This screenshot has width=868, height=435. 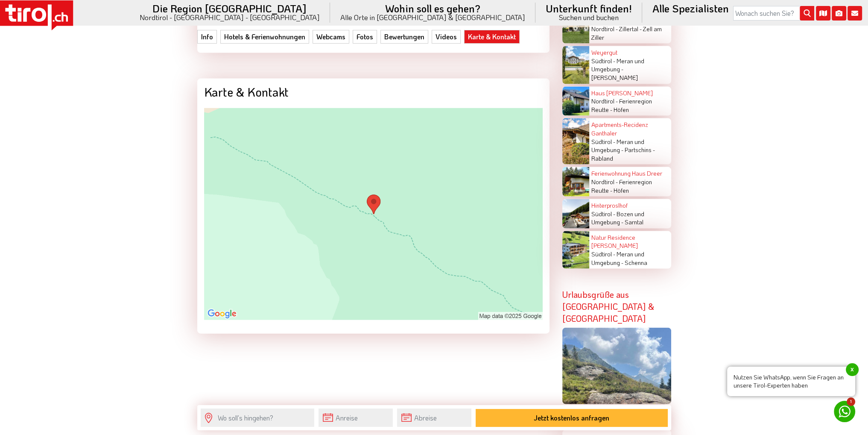 What do you see at coordinates (356, 417) in the screenshot?
I see `input: Anreise` at bounding box center [356, 417].